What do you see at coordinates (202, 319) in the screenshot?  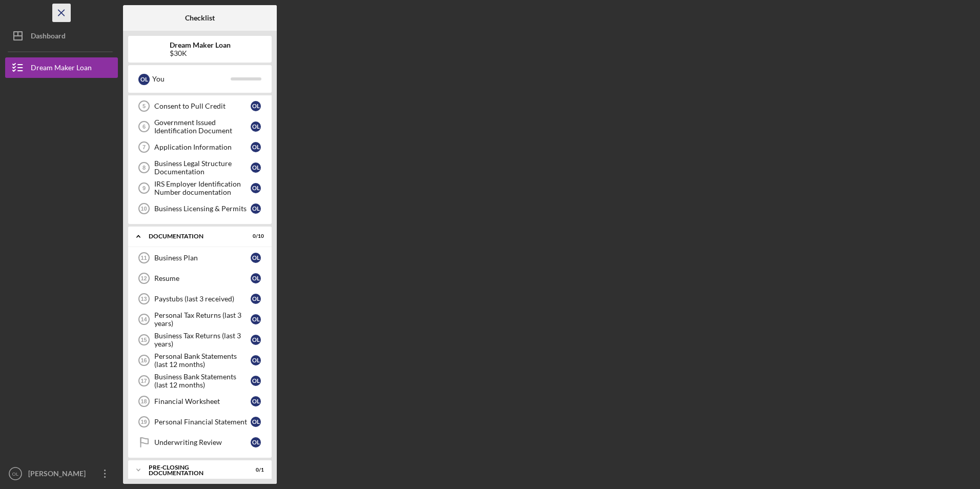 I see `div: Personal Tax Returns (last 3 years)` at bounding box center [202, 319].